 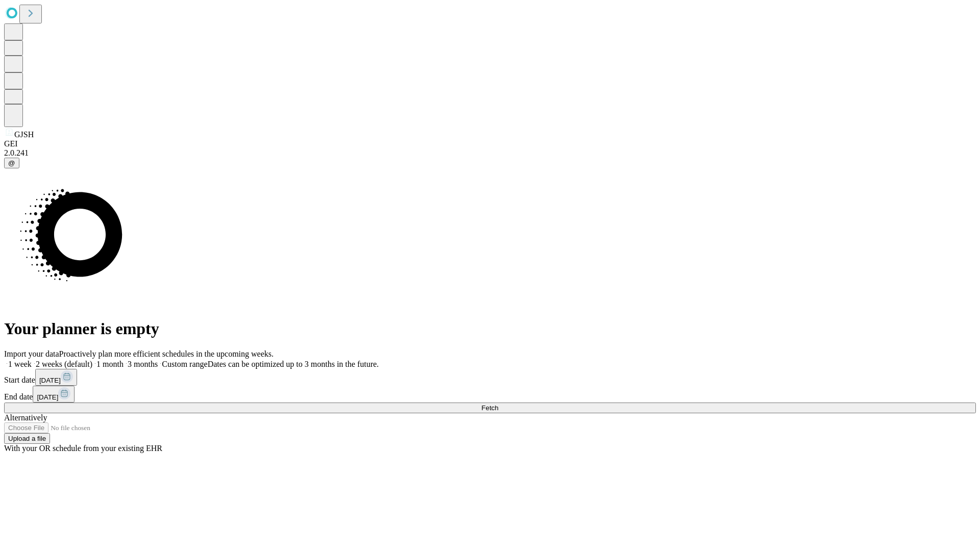 I want to click on span: 1 month, so click(x=110, y=364).